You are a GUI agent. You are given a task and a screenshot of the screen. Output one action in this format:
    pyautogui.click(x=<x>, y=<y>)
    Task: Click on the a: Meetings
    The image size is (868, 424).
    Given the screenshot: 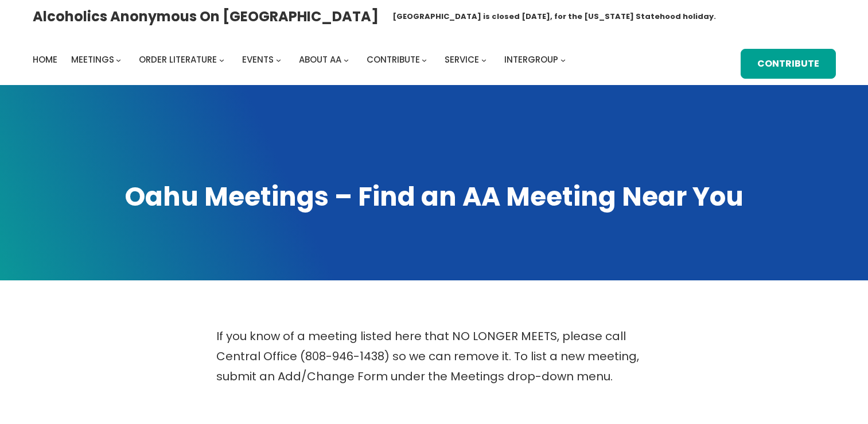 What is the action you would take?
    pyautogui.click(x=92, y=60)
    